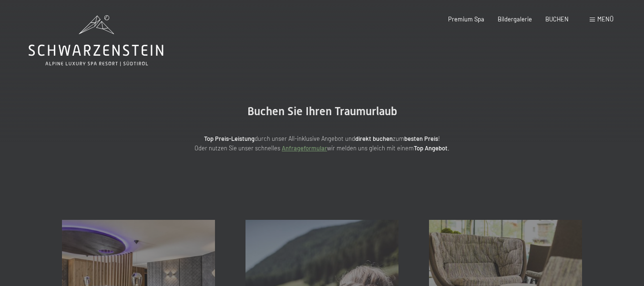 This screenshot has height=286, width=644. Describe the element at coordinates (421, 139) in the screenshot. I see `strong: besten Preis` at that location.